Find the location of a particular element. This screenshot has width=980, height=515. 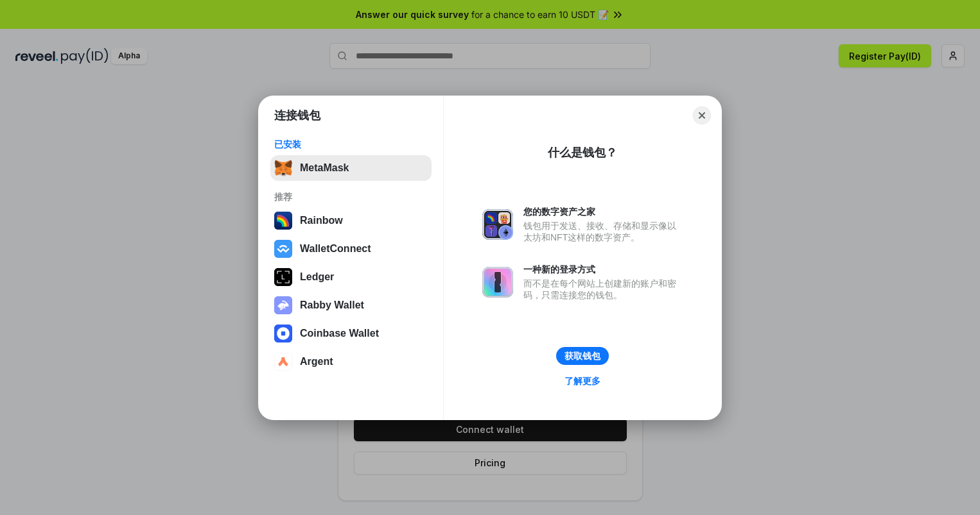

a: 了解更多 is located at coordinates (583, 381).